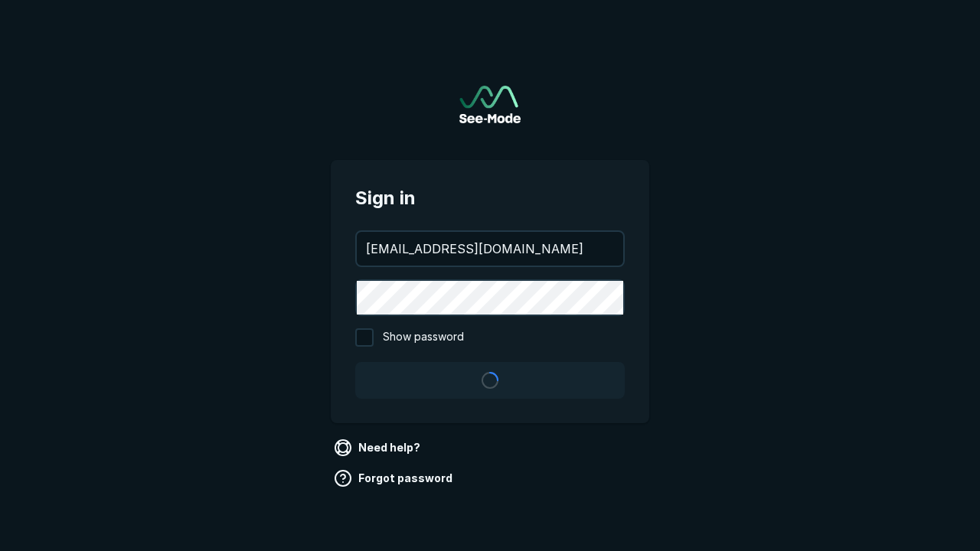 This screenshot has width=980, height=551. Describe the element at coordinates (378, 448) in the screenshot. I see `a: Need help?` at that location.